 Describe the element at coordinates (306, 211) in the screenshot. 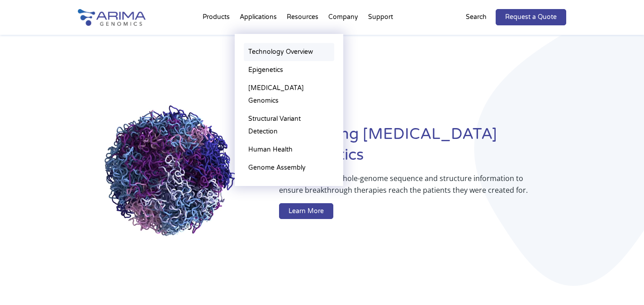

I see `a: Learn More` at that location.